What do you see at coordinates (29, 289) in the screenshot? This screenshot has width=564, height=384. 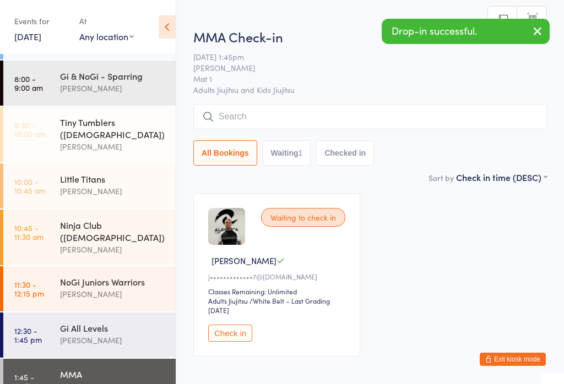 I see `time: 11:30 - 12:15 pm` at bounding box center [29, 289].